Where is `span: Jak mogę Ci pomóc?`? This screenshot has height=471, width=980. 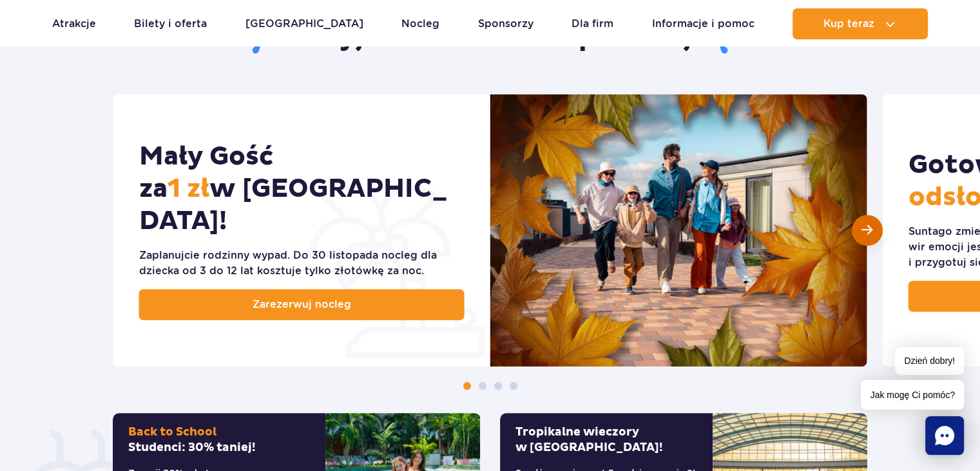
span: Jak mogę Ci pomóc? is located at coordinates (913, 395).